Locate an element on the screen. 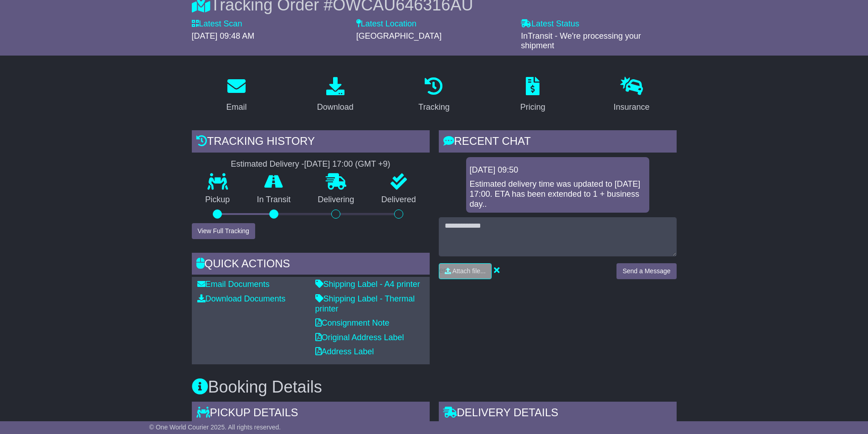 The image size is (868, 434). p: Delivered is located at coordinates (399, 200).